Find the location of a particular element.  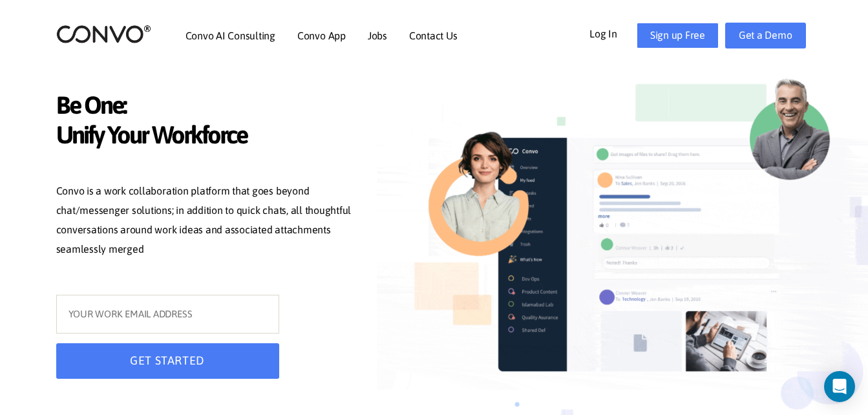

div: Open Intercom Messenger is located at coordinates (840, 387).